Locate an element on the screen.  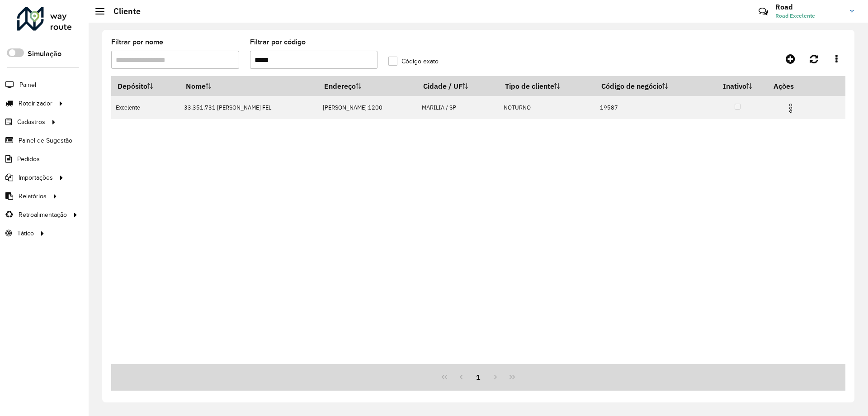
span: Pedidos is located at coordinates (28, 159).